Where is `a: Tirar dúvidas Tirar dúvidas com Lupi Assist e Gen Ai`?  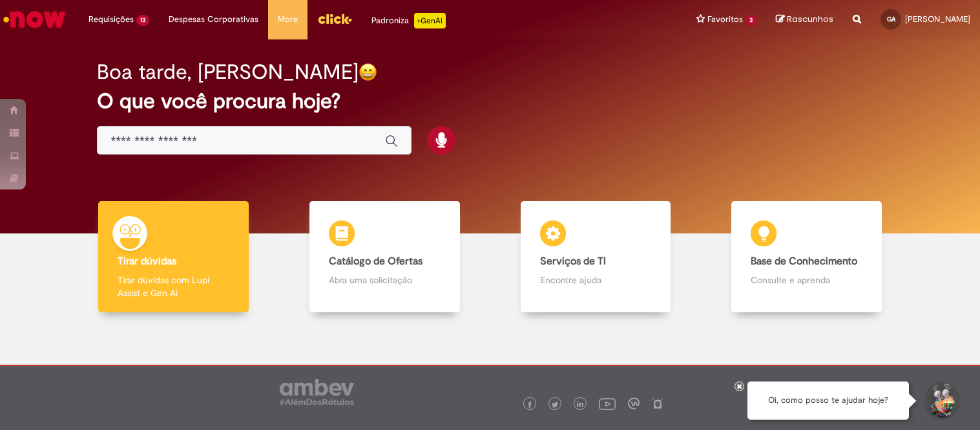
a: Tirar dúvidas Tirar dúvidas com Lupi Assist e Gen Ai is located at coordinates (174, 256).